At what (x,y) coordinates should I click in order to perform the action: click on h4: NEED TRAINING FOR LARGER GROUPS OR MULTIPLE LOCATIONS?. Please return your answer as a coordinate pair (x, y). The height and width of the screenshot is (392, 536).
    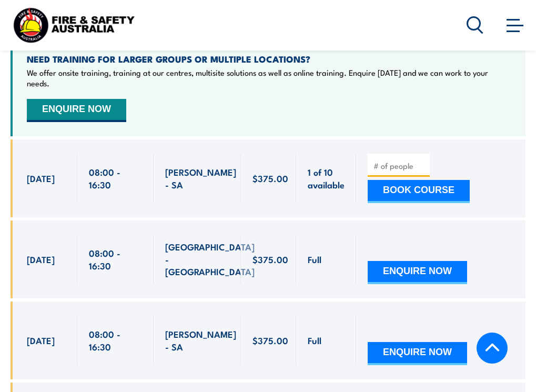
    Looking at the image, I should click on (269, 59).